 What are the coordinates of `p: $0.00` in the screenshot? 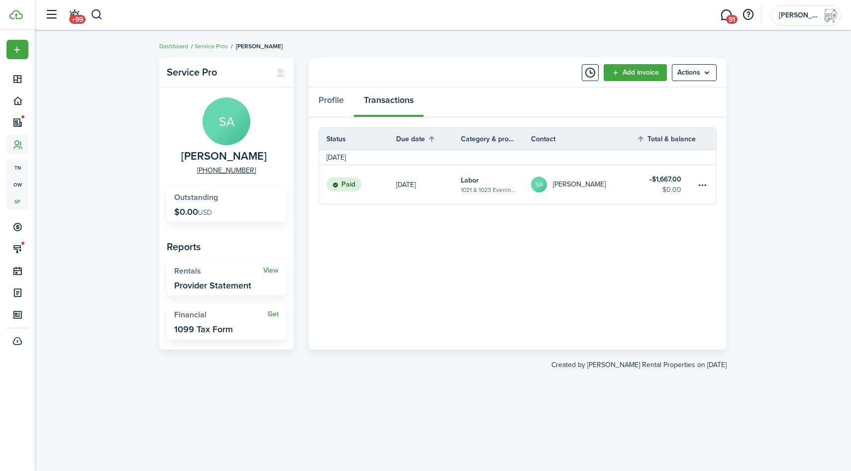 It's located at (193, 212).